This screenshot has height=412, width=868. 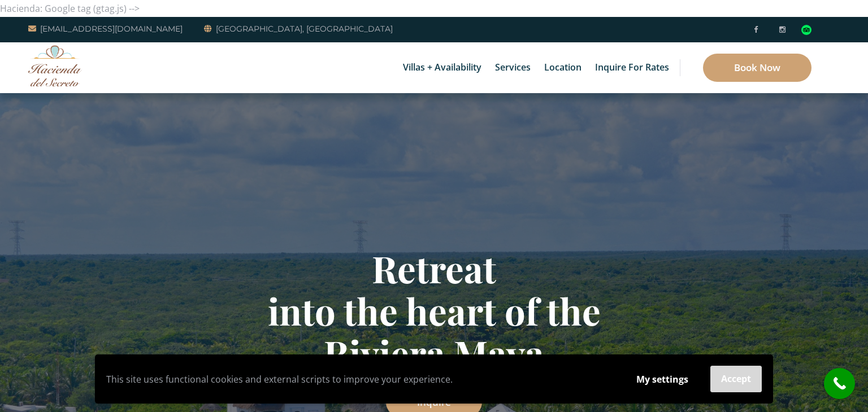 What do you see at coordinates (360, 380) in the screenshot?
I see `p: This site uses functional cookies and external scripts to improve your experience.` at bounding box center [360, 380].